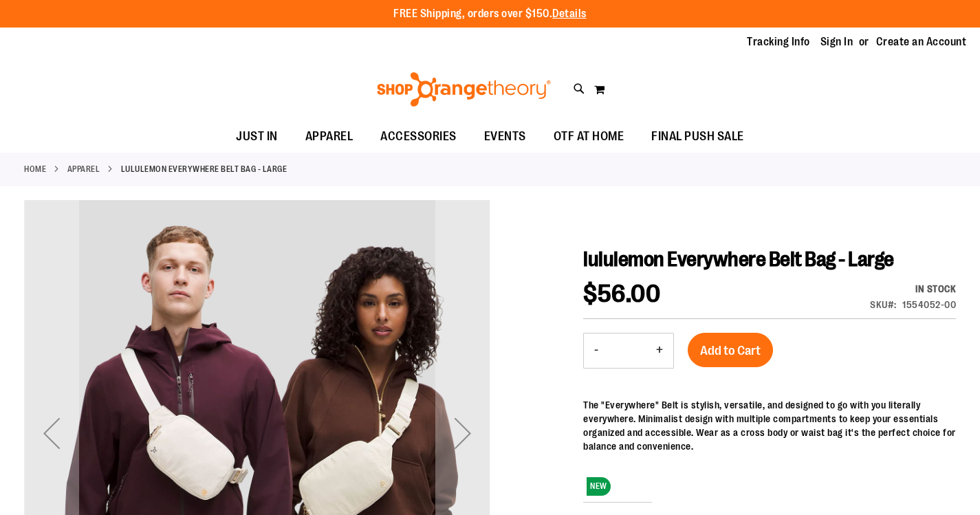 Image resolution: width=980 pixels, height=515 pixels. Describe the element at coordinates (929, 305) in the screenshot. I see `div: 1554052-00` at that location.